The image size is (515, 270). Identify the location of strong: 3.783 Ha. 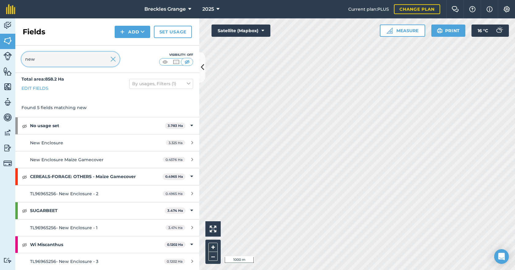
(175, 126).